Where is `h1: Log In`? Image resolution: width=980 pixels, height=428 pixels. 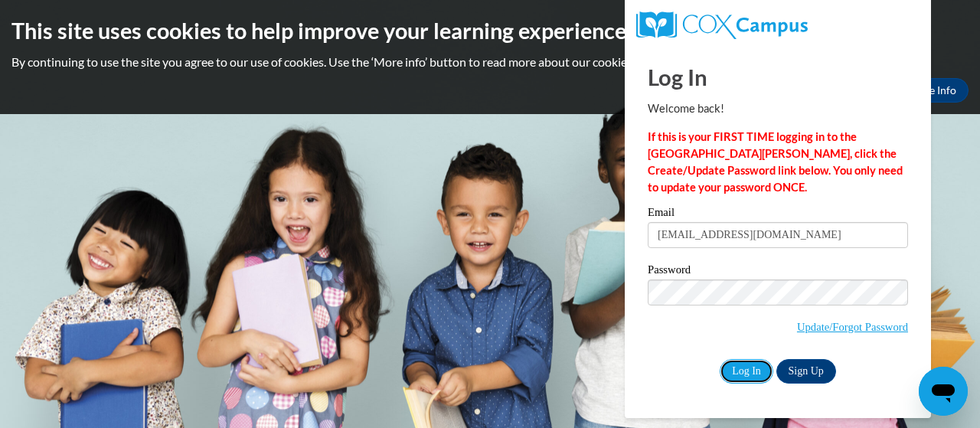 h1: Log In is located at coordinates (778, 77).